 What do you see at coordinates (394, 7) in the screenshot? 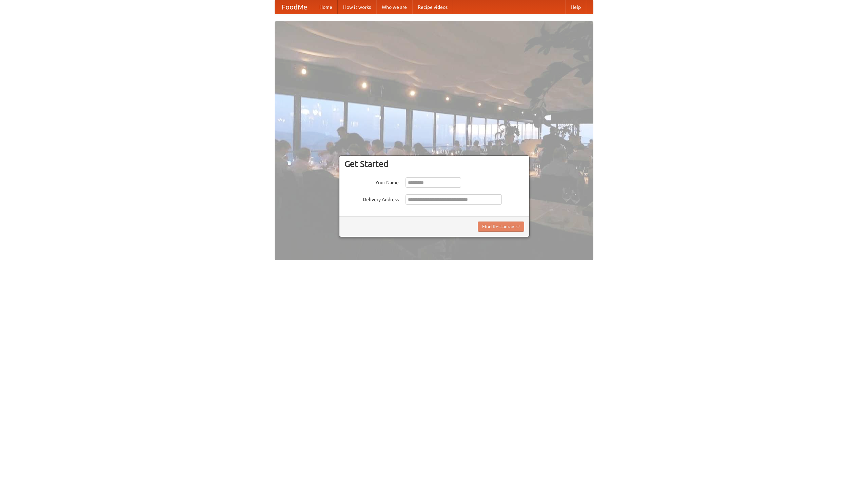
I see `a: Who we are` at bounding box center [394, 7].